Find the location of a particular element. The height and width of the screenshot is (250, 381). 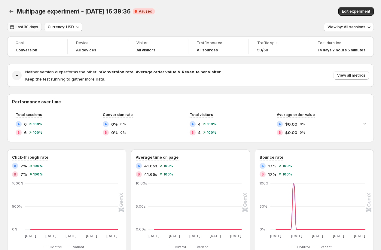

a: VisitorAll visitors is located at coordinates (158, 47).